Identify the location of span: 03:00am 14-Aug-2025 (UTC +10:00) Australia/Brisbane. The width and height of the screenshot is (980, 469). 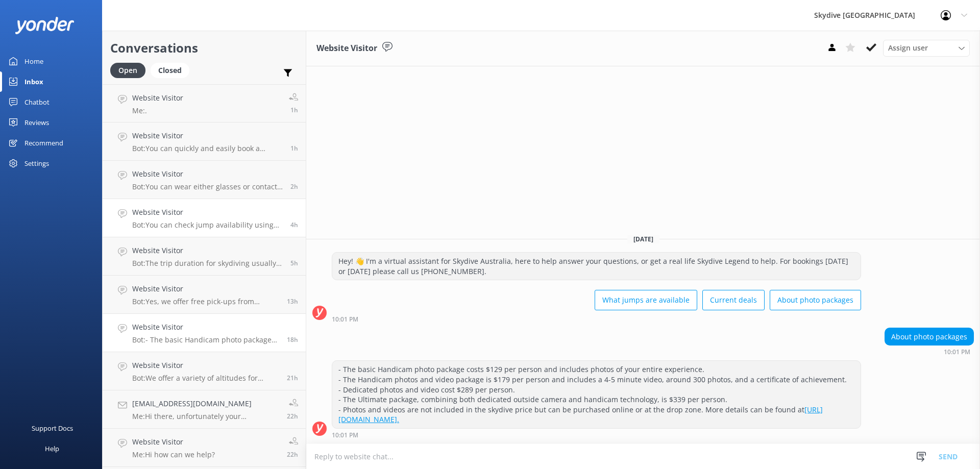
(293, 302).